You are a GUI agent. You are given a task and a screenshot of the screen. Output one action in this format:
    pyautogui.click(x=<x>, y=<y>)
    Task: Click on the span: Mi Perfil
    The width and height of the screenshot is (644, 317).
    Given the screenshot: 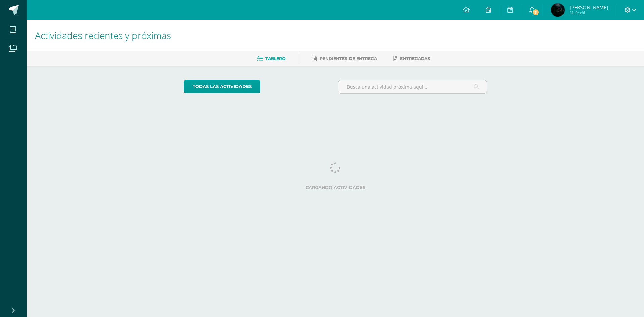 What is the action you would take?
    pyautogui.click(x=589, y=13)
    